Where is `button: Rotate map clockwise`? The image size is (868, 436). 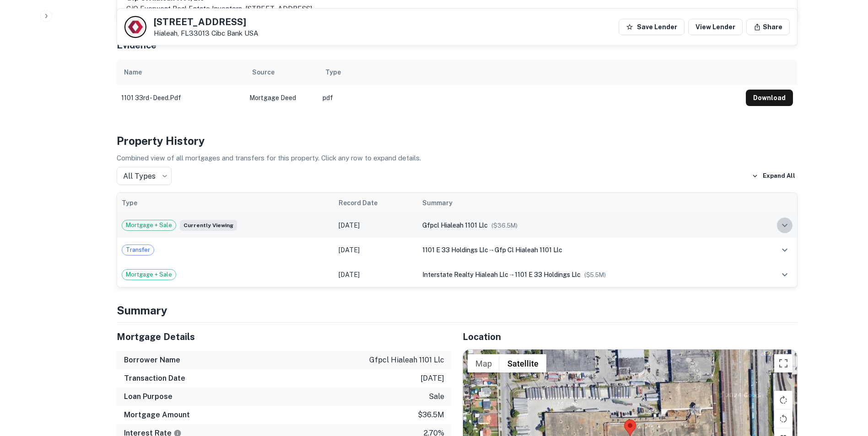
button: Rotate map clockwise is located at coordinates (783, 400).